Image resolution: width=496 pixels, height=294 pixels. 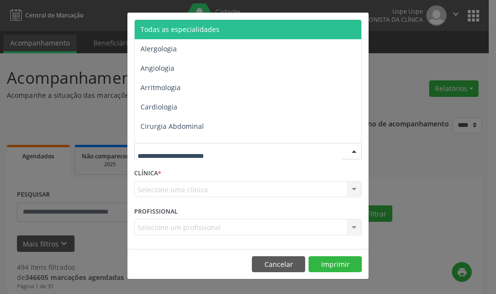 I want to click on span: Angiologia, so click(x=157, y=68).